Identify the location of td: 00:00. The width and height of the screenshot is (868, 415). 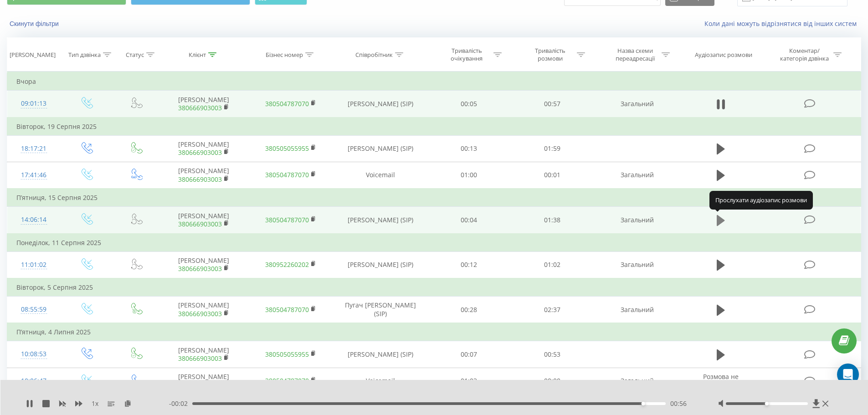
(552, 381).